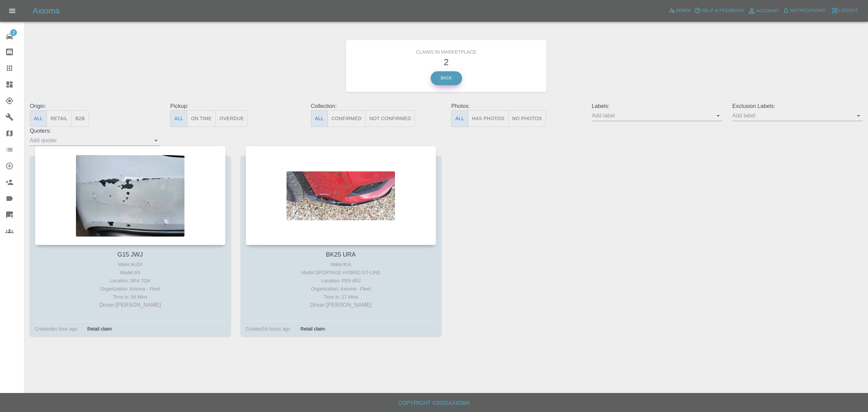 The image size is (868, 412). Describe the element at coordinates (341, 255) in the screenshot. I see `a: BK25 URA` at that location.